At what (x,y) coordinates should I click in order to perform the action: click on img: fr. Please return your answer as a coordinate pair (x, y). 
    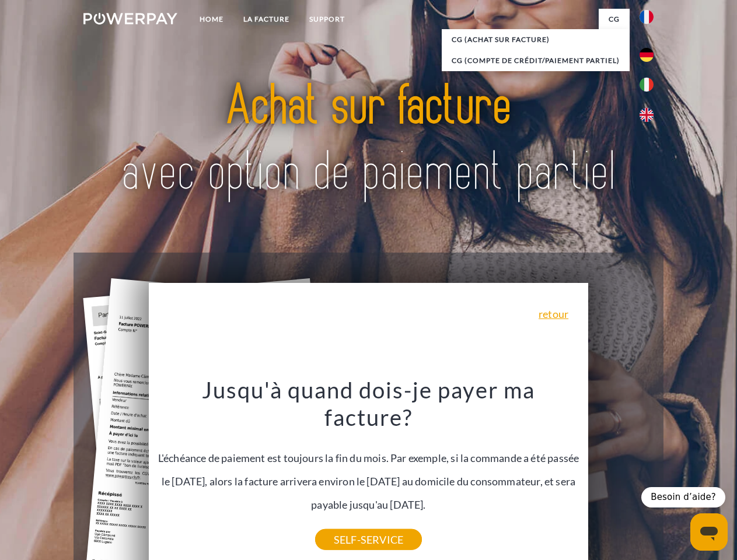
    Looking at the image, I should click on (647, 17).